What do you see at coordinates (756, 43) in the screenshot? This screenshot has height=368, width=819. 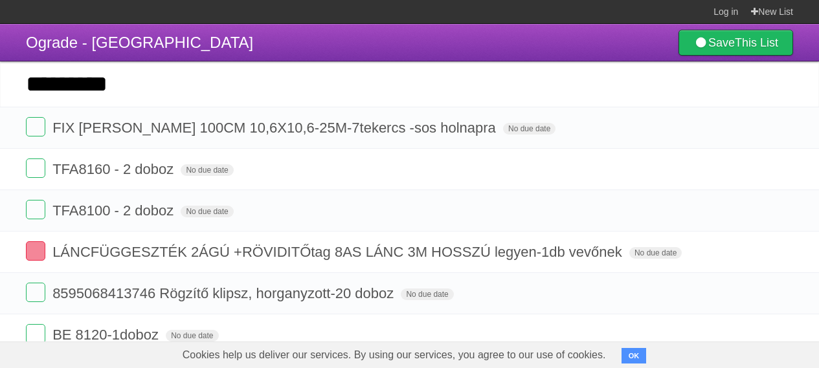 I see `b: This List` at bounding box center [756, 43].